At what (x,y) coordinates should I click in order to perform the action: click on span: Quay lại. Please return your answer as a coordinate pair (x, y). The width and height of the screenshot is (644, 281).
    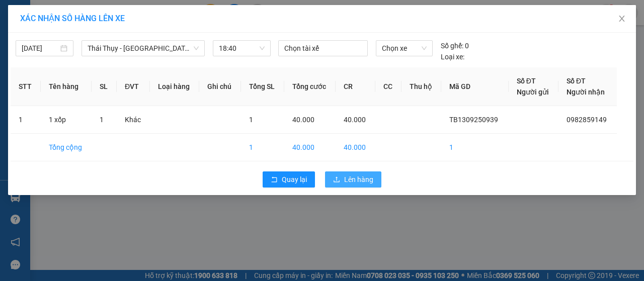
    Looking at the image, I should click on (295, 179).